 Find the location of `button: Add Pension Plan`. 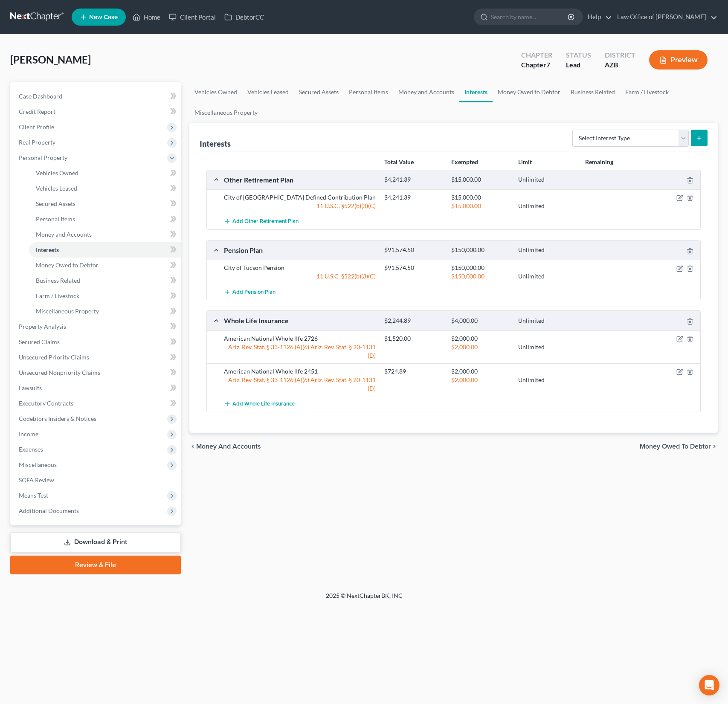

button: Add Pension Plan is located at coordinates (249, 292).